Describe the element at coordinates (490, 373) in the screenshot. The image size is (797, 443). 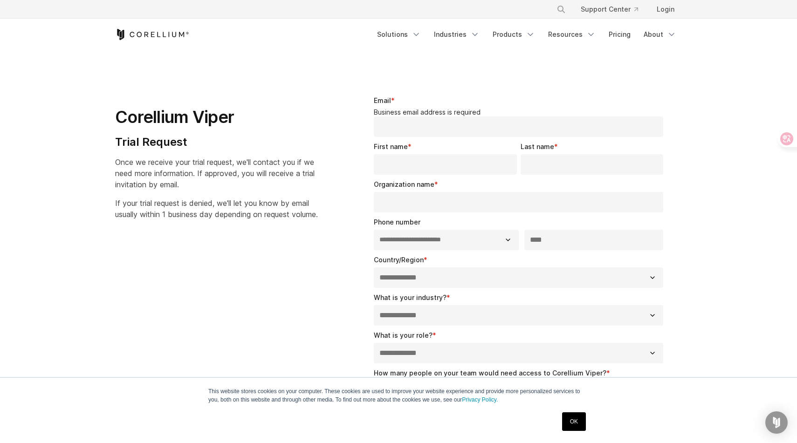
I see `span: How many people on your team would need access to Corellium Viper?` at that location.